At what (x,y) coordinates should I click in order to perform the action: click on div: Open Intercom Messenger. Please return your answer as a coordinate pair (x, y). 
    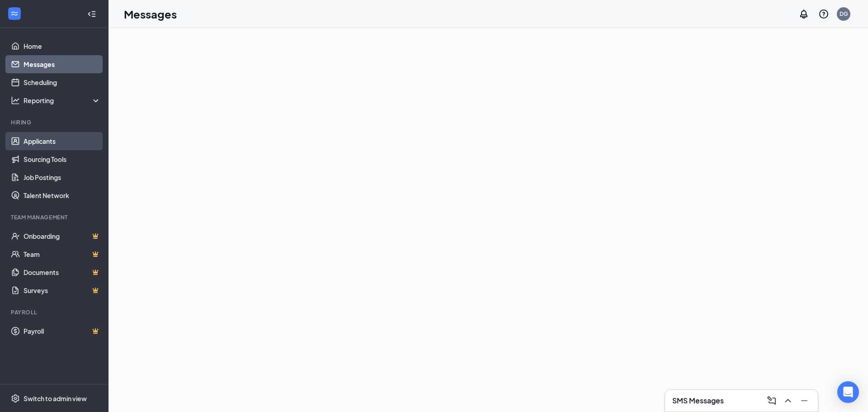
    Looking at the image, I should click on (848, 392).